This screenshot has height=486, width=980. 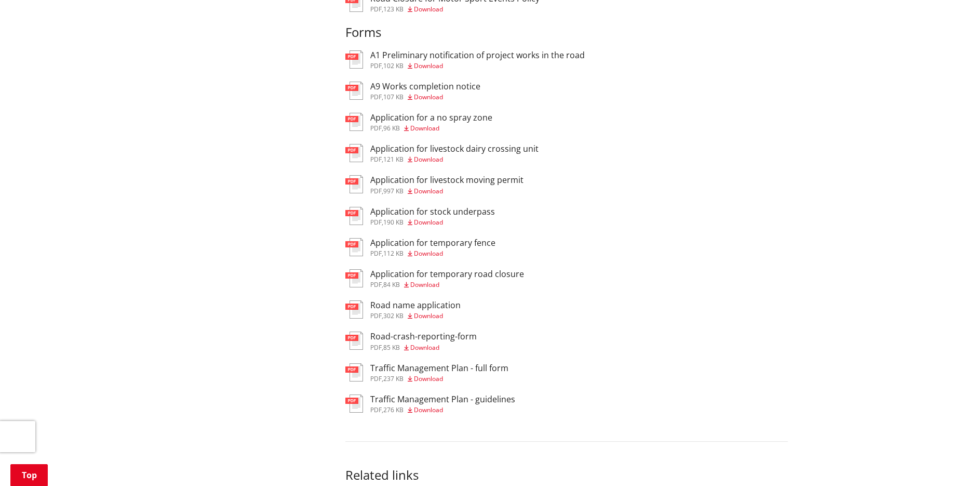 What do you see at coordinates (430, 404) in the screenshot?
I see `a: Traffic Management Plan - guidelines pdf,276 KB Download` at bounding box center [430, 404].